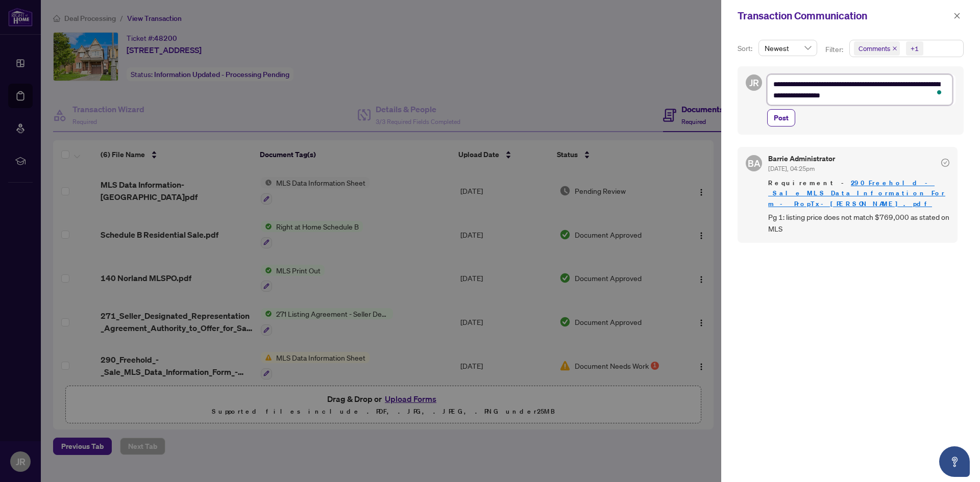 The height and width of the screenshot is (482, 980). I want to click on div: Transaction Communication, so click(844, 16).